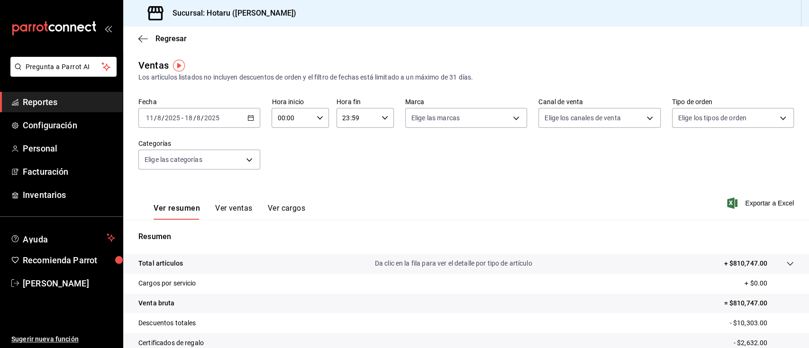 The height and width of the screenshot is (348, 809). What do you see at coordinates (154, 65) in the screenshot?
I see `div: Ventas` at bounding box center [154, 65].